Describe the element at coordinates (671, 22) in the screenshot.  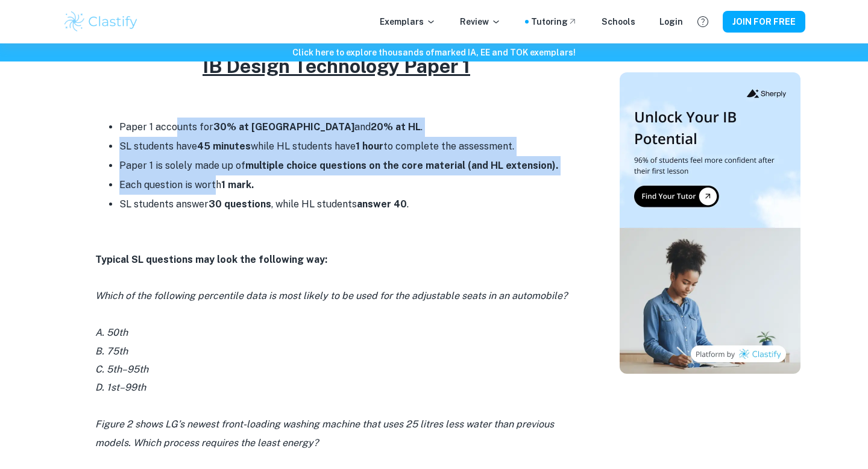
I see `a: Login` at that location.